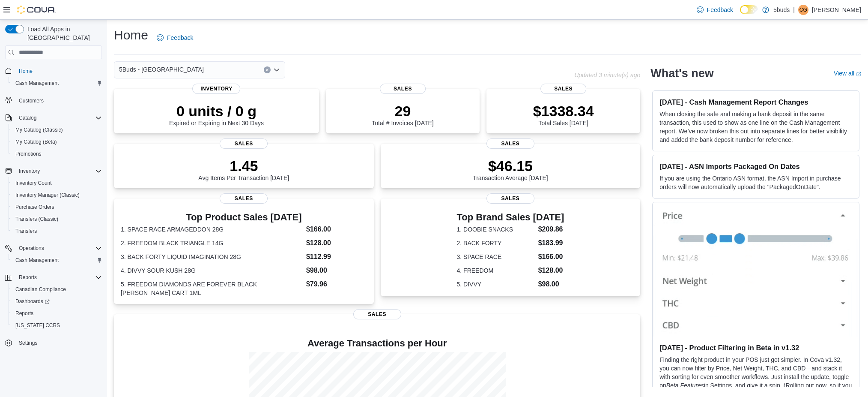 This screenshot has width=868, height=397. Describe the element at coordinates (551, 270) in the screenshot. I see `dd: $128.00` at that location.